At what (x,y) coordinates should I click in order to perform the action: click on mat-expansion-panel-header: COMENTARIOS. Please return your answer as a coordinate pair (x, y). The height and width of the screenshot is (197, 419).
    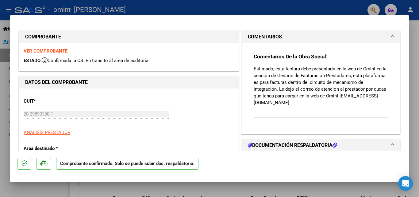
    Looking at the image, I should click on (321, 37).